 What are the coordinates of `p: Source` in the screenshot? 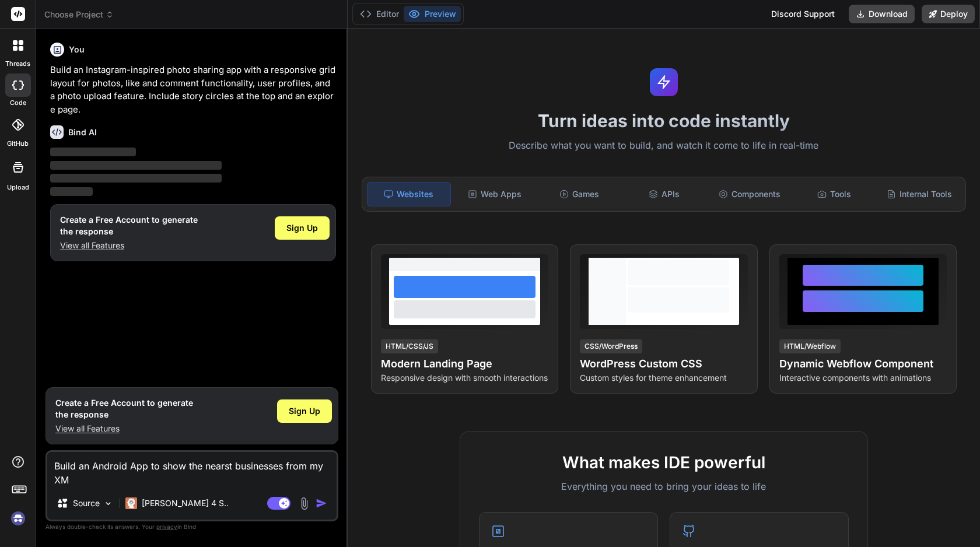 It's located at (86, 504).